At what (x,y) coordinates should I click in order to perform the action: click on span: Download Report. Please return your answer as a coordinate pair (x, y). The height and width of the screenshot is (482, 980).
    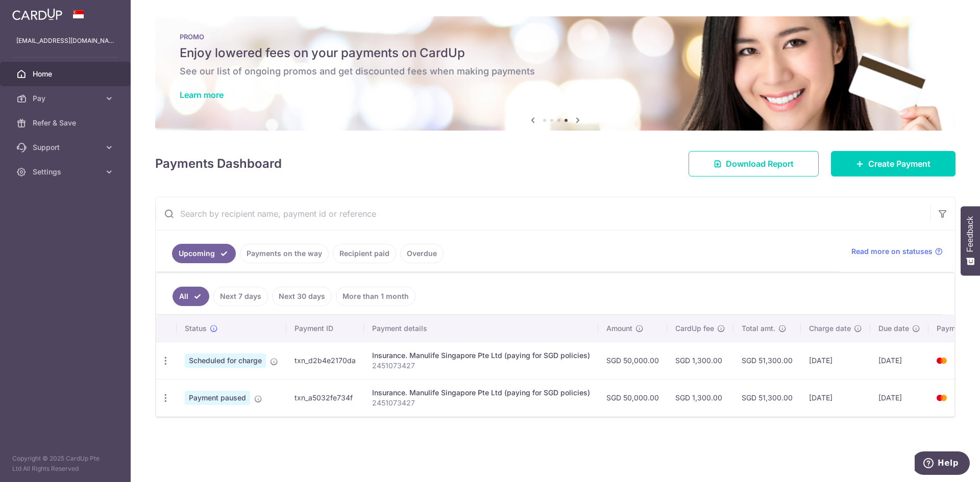
    Looking at the image, I should click on (760, 164).